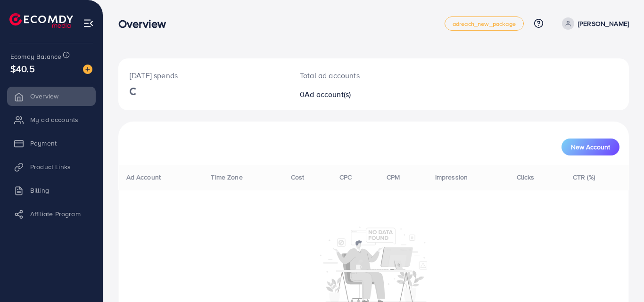 The width and height of the screenshot is (644, 302). What do you see at coordinates (352, 75) in the screenshot?
I see `p: Total ad accounts` at bounding box center [352, 75].